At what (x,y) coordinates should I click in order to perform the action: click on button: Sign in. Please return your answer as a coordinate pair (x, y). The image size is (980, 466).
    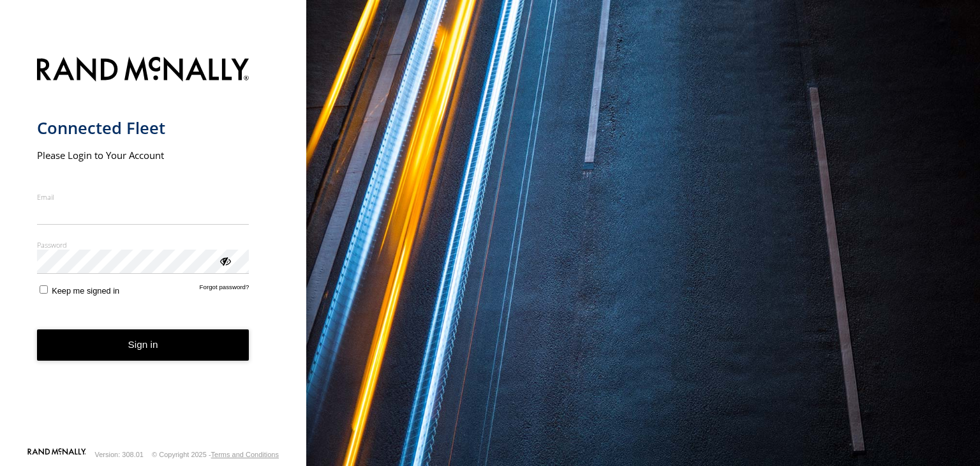
    Looking at the image, I should click on (143, 345).